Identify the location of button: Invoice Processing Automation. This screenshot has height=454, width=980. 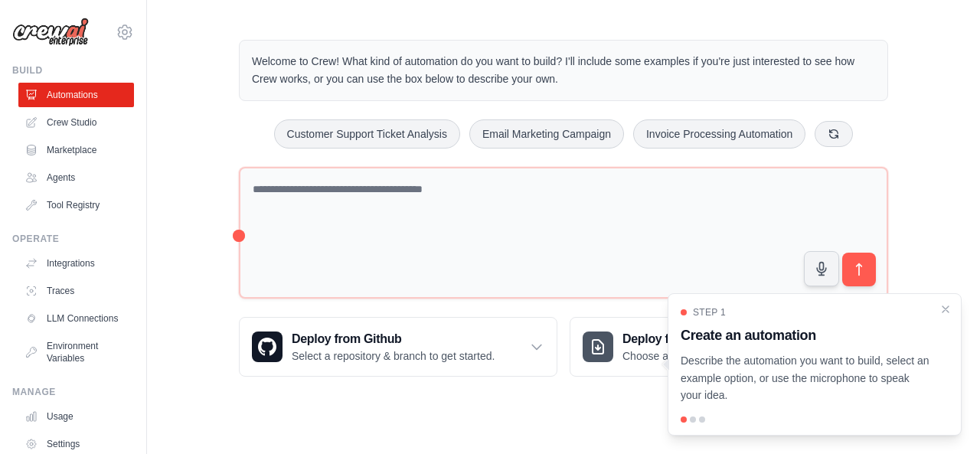
(719, 134).